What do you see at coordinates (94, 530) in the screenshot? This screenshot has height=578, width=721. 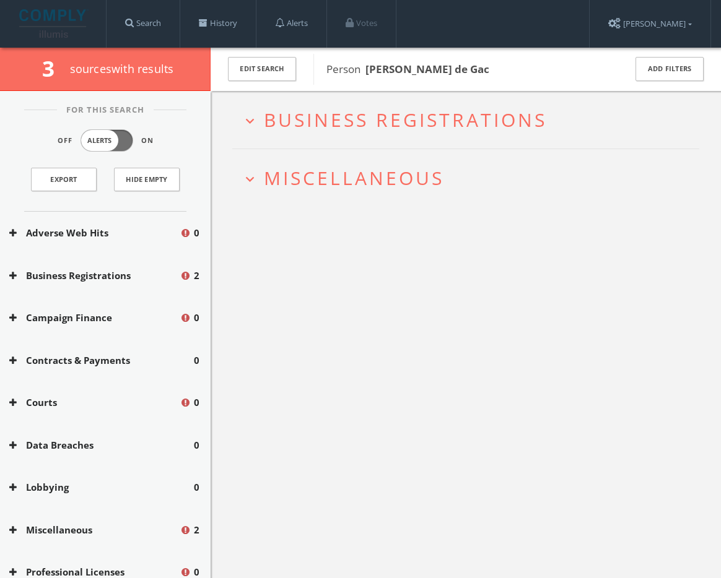 I see `button: Miscellaneous` at bounding box center [94, 530].